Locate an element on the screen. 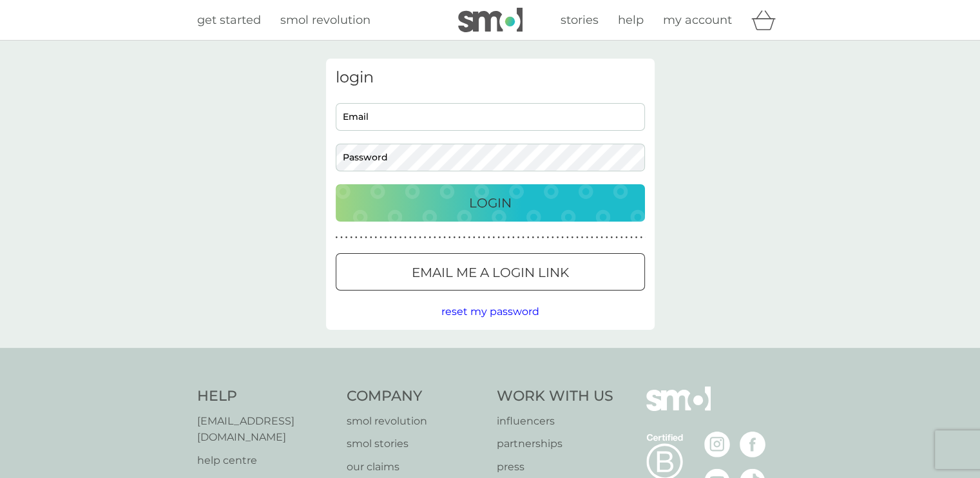 The height and width of the screenshot is (478, 980). p: smol revolution is located at coordinates (415, 421).